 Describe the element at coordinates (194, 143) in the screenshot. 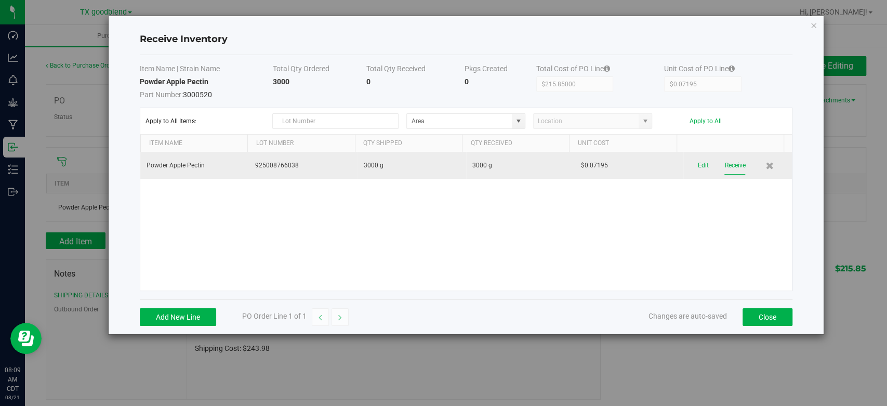

I see `th: Item Name` at that location.